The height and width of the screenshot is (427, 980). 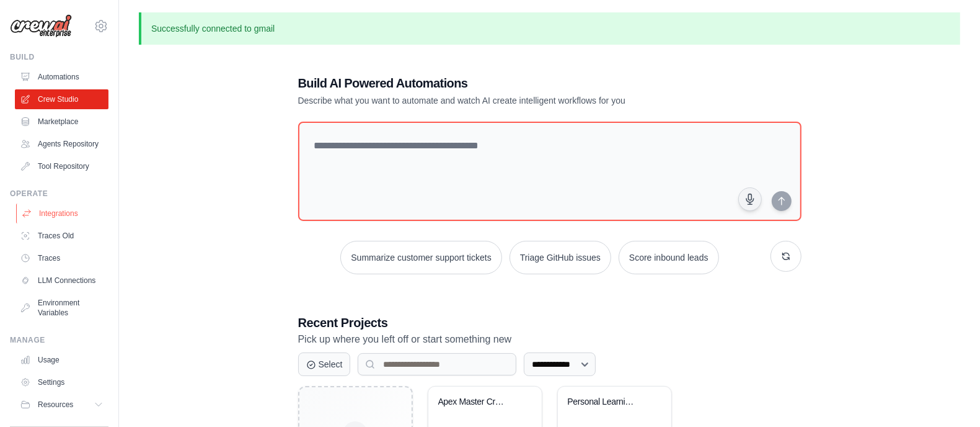 What do you see at coordinates (507, 100) in the screenshot?
I see `p: Describe what you want to automate and watch AI create intelligent workflows for you` at bounding box center [507, 100].